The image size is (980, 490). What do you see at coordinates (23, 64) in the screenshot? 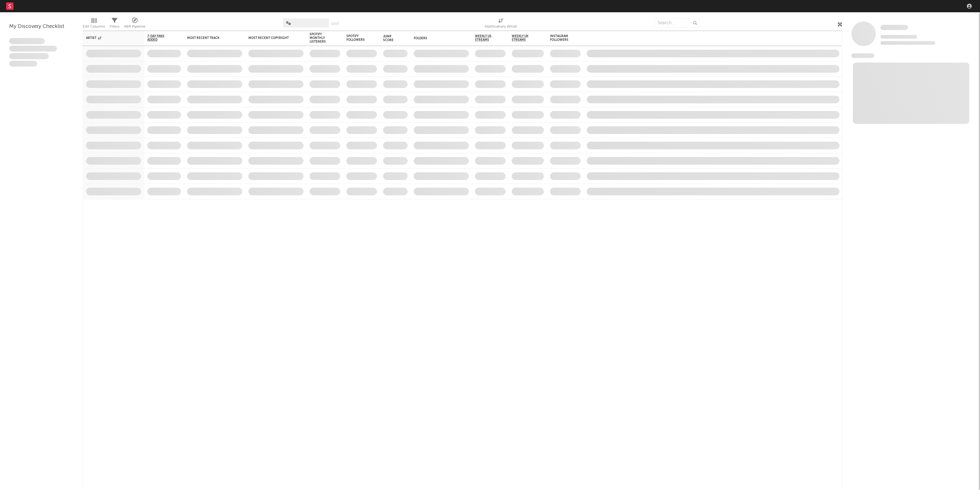
I see `span: Aliquam viverra` at bounding box center [23, 64].